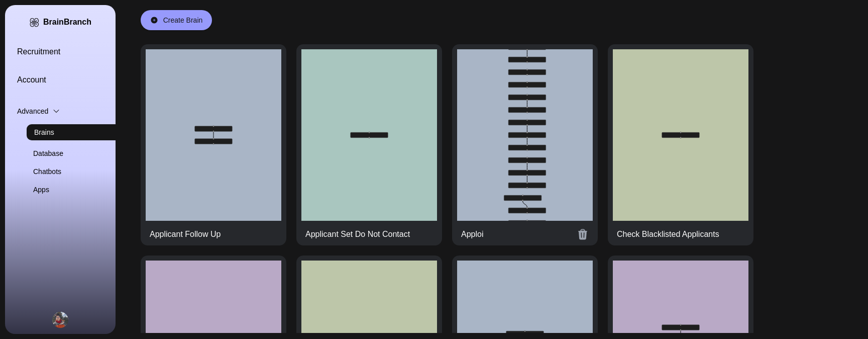 This screenshot has width=868, height=339. I want to click on div: Apploi, so click(472, 234).